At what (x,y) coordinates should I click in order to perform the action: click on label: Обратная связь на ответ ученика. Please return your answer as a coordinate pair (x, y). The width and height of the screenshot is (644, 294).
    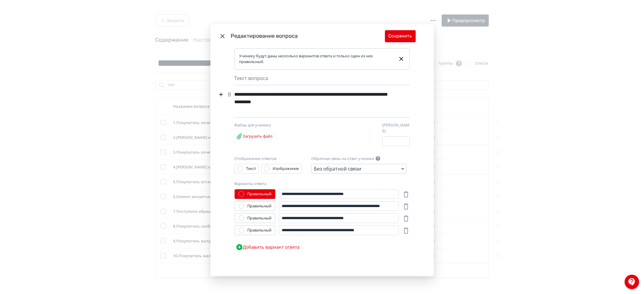
    Looking at the image, I should click on (343, 159).